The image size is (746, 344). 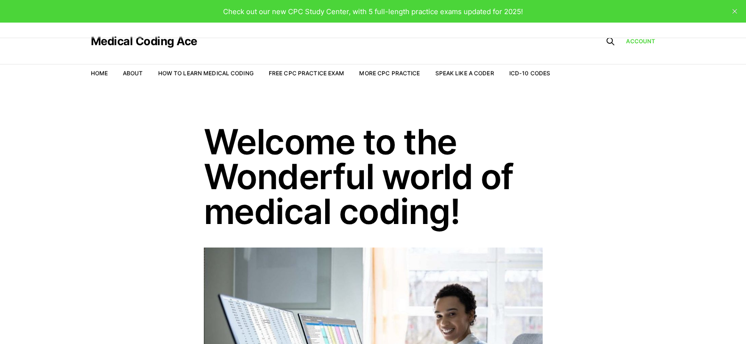 I want to click on a: Medical Coding Ace, so click(x=144, y=41).